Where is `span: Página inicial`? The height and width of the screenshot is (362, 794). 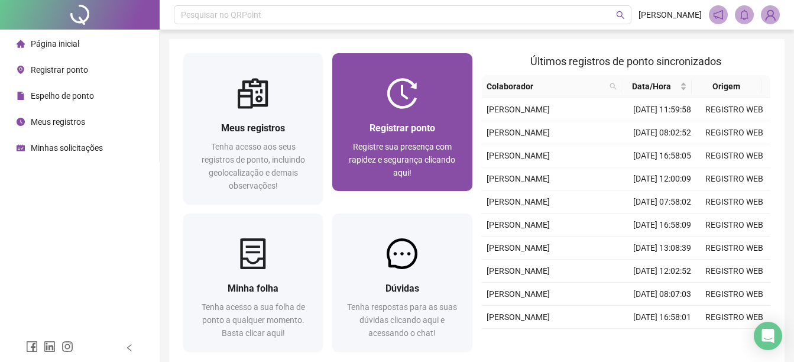 span: Página inicial is located at coordinates (55, 44).